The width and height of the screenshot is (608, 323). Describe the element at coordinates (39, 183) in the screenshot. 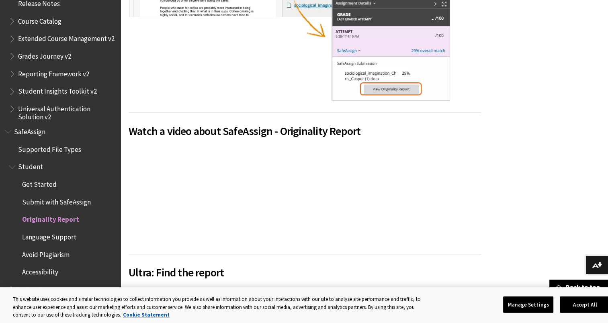

I see `span: Get Started` at that location.